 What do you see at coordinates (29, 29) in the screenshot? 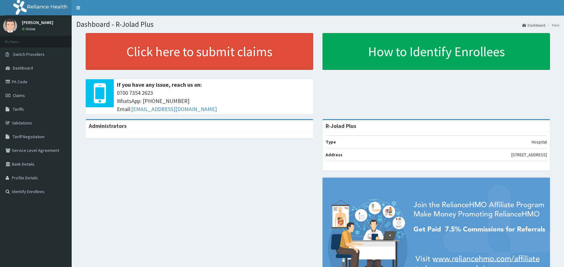
I see `a: Online` at bounding box center [29, 29].